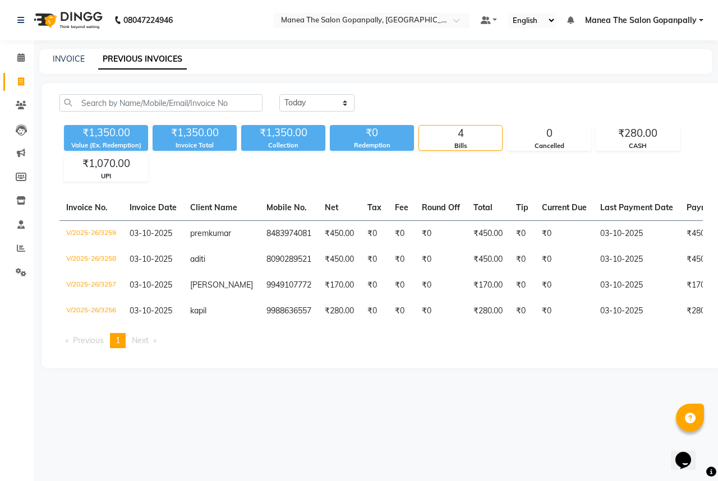 This screenshot has height=481, width=718. What do you see at coordinates (91, 260) in the screenshot?
I see `td: V/2025-26/3258` at bounding box center [91, 260].